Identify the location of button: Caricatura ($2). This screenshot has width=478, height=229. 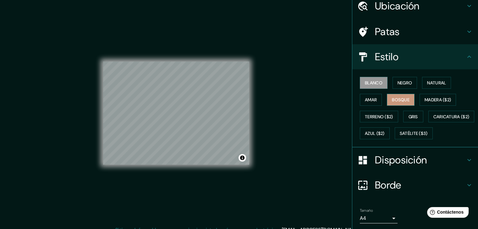
(451, 117).